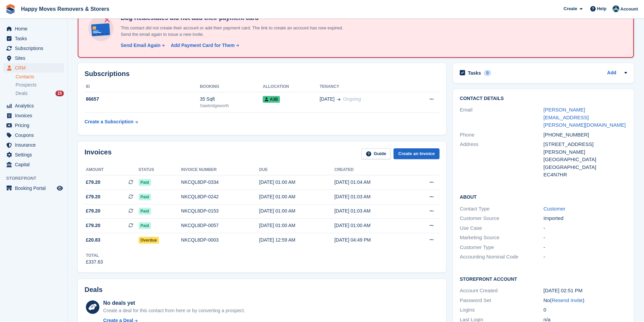 This screenshot has height=322, width=644. I want to click on div: Imported, so click(585, 218).